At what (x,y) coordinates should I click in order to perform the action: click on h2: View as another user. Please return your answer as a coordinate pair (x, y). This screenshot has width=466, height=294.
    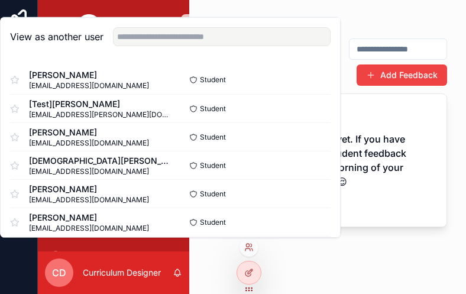
    Looking at the image, I should click on (57, 37).